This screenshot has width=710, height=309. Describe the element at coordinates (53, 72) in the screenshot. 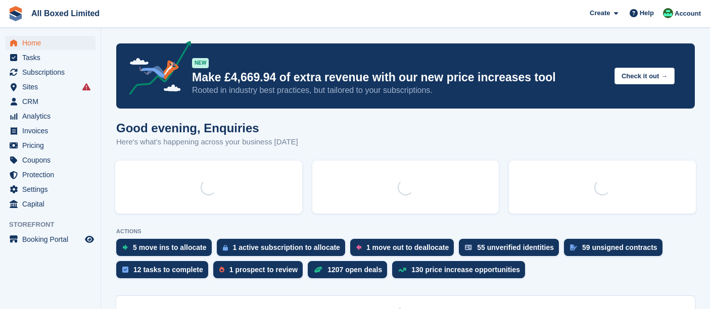

I see `span: Subscriptions` at that location.